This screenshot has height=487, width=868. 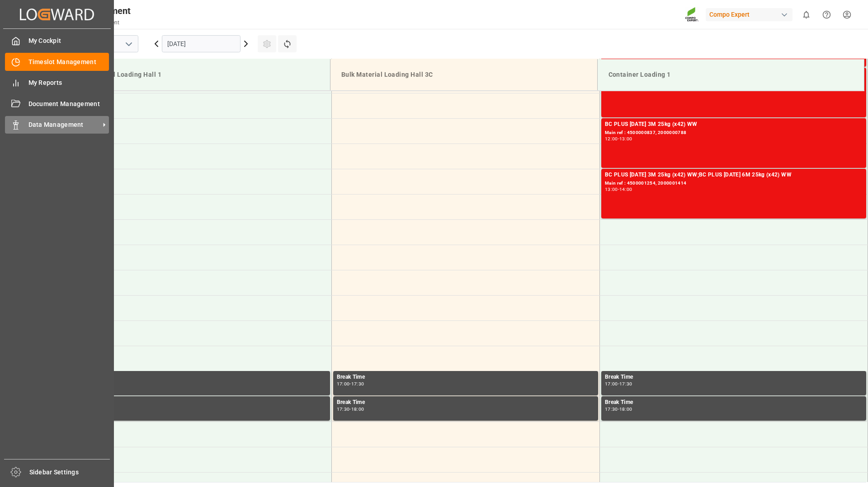 What do you see at coordinates (611, 139) in the screenshot?
I see `div: 12:00` at bounding box center [611, 139].